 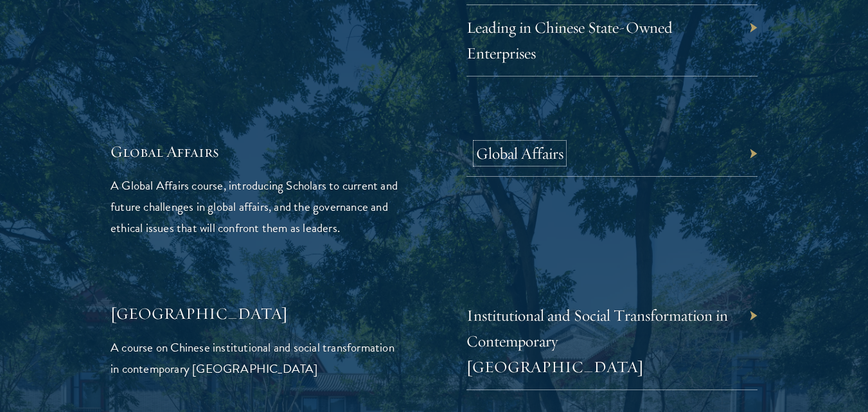 I want to click on p: A Global Affairs course, introducing Scholars to current and future challenges in global affairs,..., so click(x=257, y=206).